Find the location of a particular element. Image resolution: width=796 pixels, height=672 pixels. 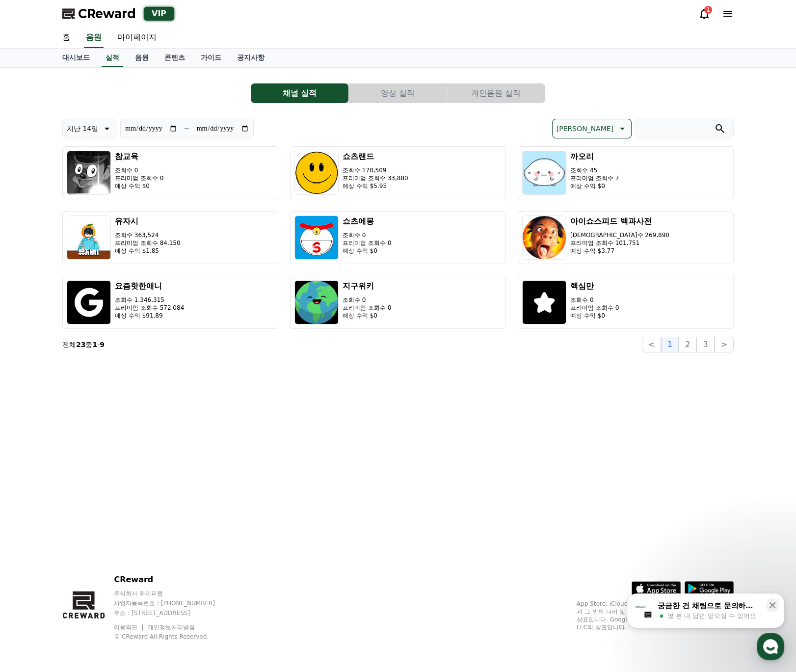

button: 쇼츠에몽 조회수 0 프리미엄 조회수 0 예상 수익 $0 is located at coordinates (398, 238).